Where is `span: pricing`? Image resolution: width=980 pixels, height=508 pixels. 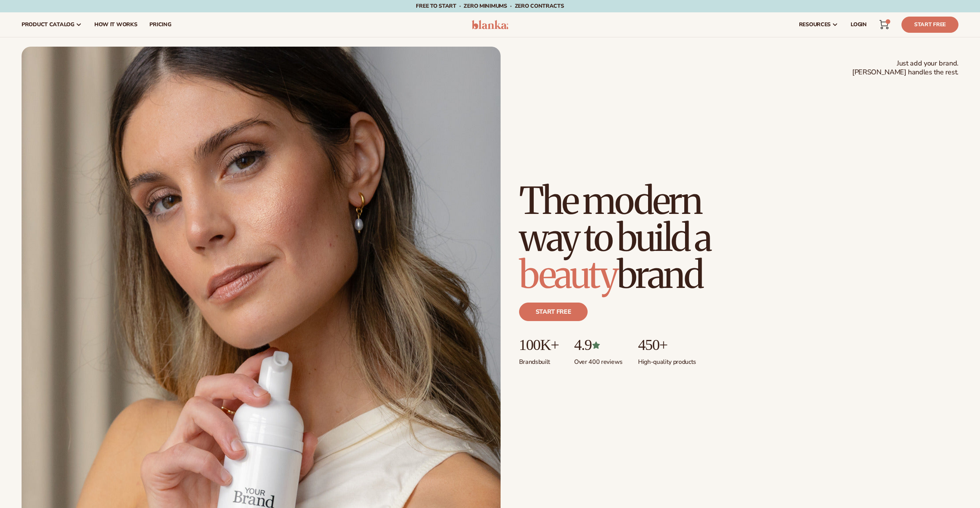
span: pricing is located at coordinates (160, 25).